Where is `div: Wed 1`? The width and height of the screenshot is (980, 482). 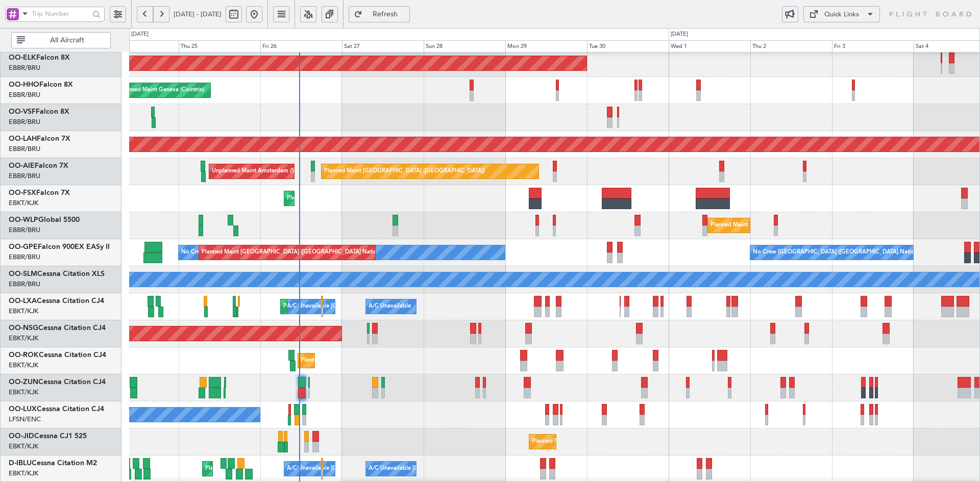
div: Wed 1 is located at coordinates (709, 46).